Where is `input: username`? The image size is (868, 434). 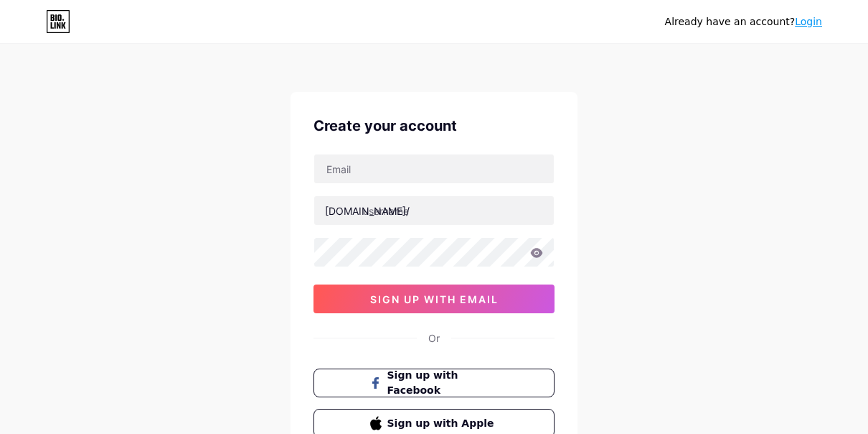 input: username is located at coordinates (434, 210).